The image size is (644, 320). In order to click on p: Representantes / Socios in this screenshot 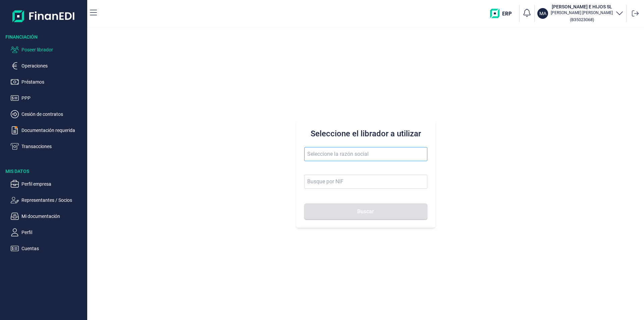, I will do `click(53, 200)`.